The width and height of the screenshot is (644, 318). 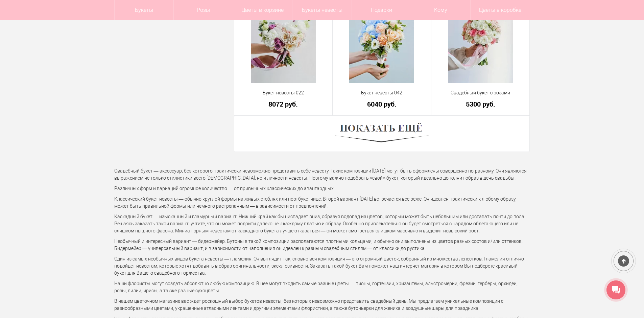 I want to click on p: Необычный и интересный вариант — бидермейер. Бутоны в такой композиции располагаются плотными кол..., so click(x=322, y=245).